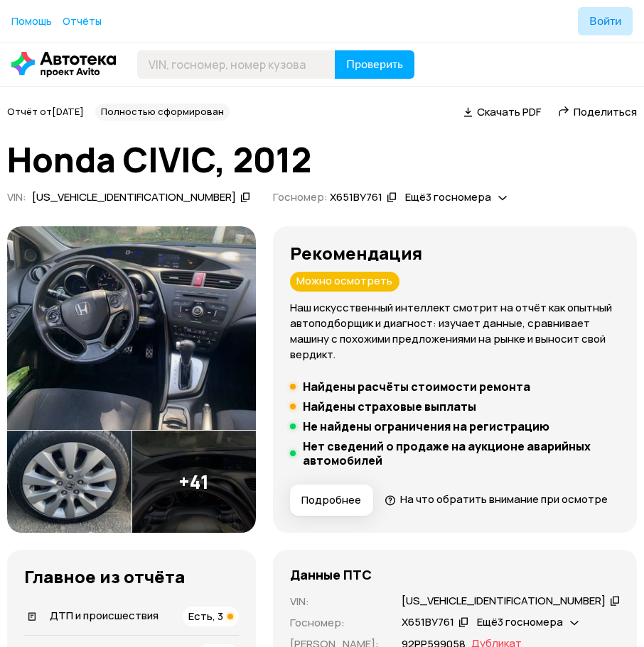 This screenshot has width=644, height=647. Describe the element at coordinates (300, 196) in the screenshot. I see `span: Госномер:` at that location.